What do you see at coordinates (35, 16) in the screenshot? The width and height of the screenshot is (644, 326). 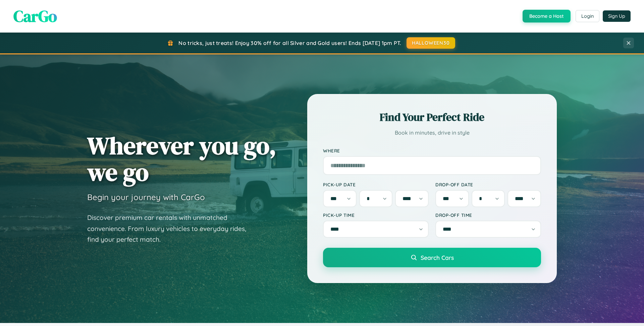 I see `span: CarGo` at bounding box center [35, 16].